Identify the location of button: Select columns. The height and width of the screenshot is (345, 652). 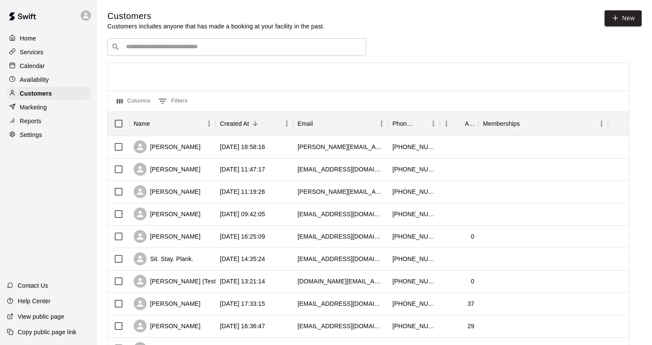
(134, 101).